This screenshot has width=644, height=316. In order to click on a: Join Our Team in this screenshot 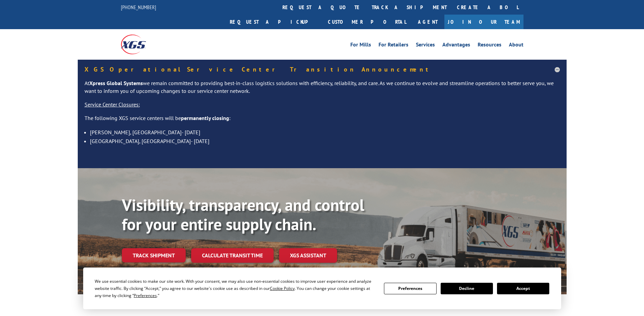, I will do `click(484, 22)`.